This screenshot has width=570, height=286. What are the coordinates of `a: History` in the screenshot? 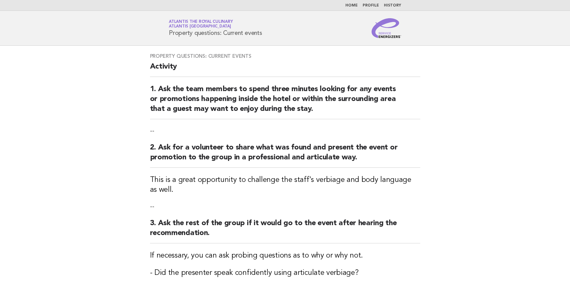 It's located at (393, 6).